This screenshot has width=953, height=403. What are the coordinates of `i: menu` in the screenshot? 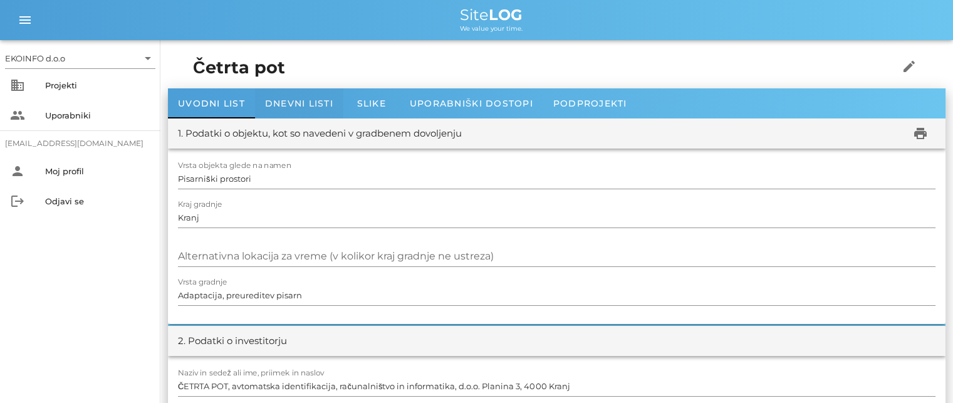 It's located at (25, 20).